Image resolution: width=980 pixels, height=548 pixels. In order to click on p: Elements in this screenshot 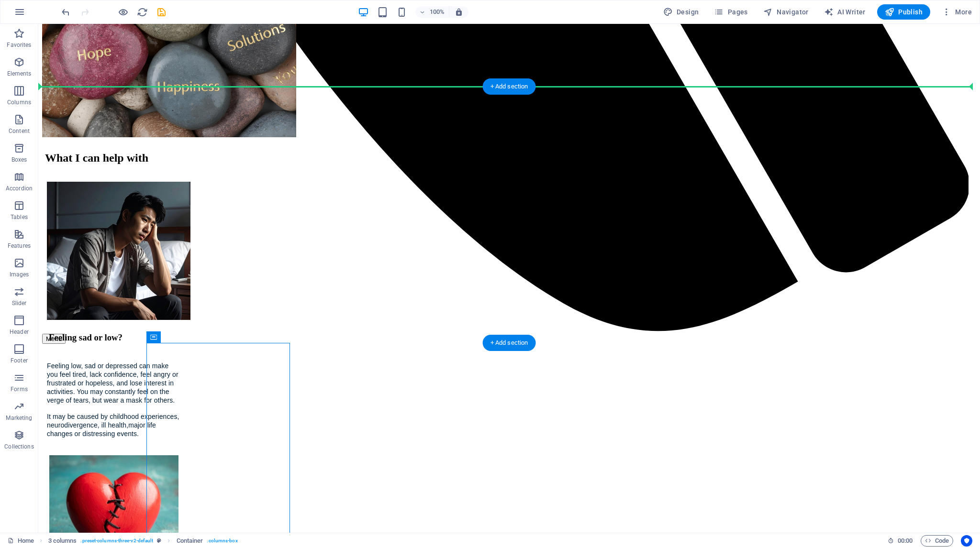, I will do `click(19, 74)`.